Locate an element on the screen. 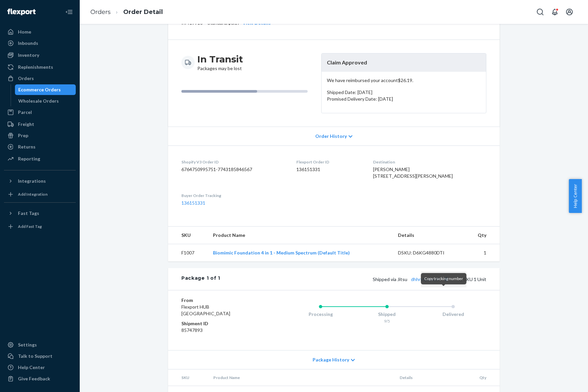 This screenshot has height=392, width=588. dt: Destination is located at coordinates (430, 162).